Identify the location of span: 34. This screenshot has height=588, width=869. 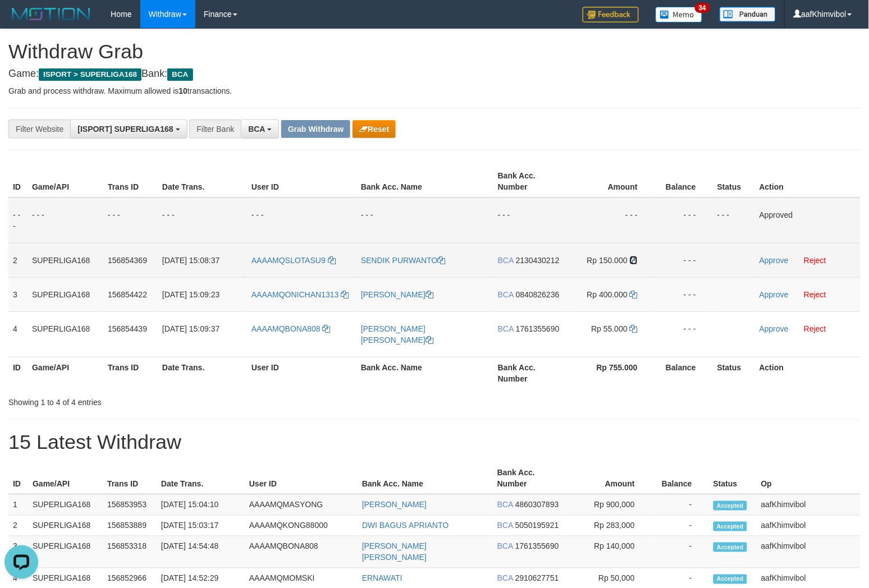
(703, 8).